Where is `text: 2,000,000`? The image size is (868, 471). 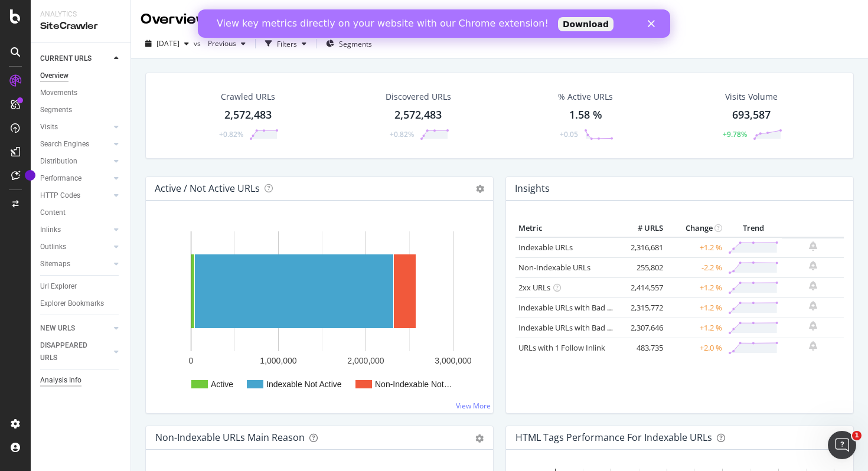
text: 2,000,000 is located at coordinates (366, 361).